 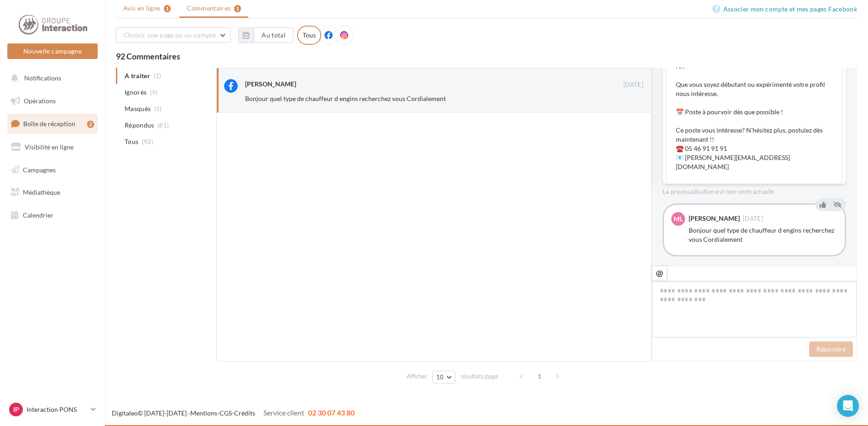 I want to click on span: Afficher, so click(x=417, y=376).